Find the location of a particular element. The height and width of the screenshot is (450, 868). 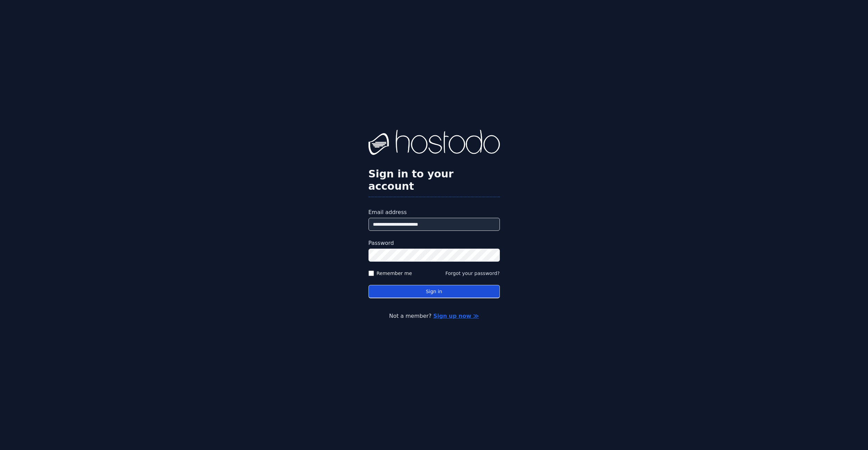

a: Sign up now ≫ is located at coordinates (456, 315).